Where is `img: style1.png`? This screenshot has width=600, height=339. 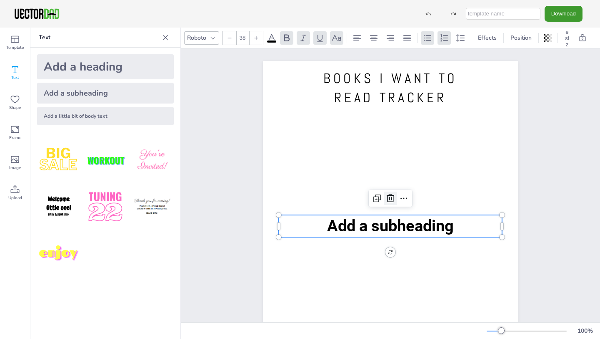 img: style1.png is located at coordinates (59, 160).